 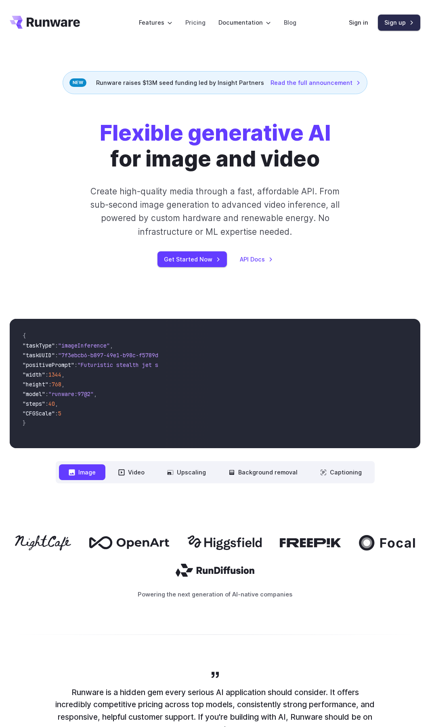 What do you see at coordinates (39, 345) in the screenshot?
I see `span: "taskType"` at bounding box center [39, 345].